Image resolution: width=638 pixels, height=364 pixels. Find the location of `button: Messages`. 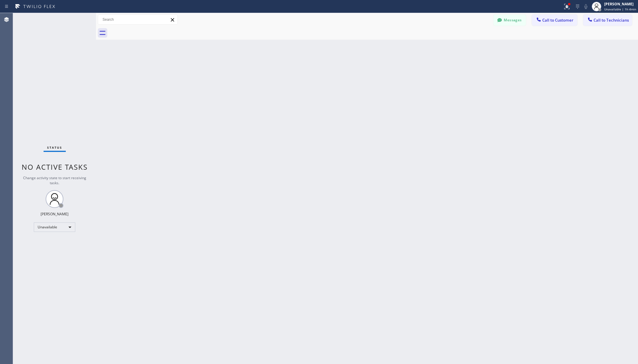

button: Messages is located at coordinates (510, 20).